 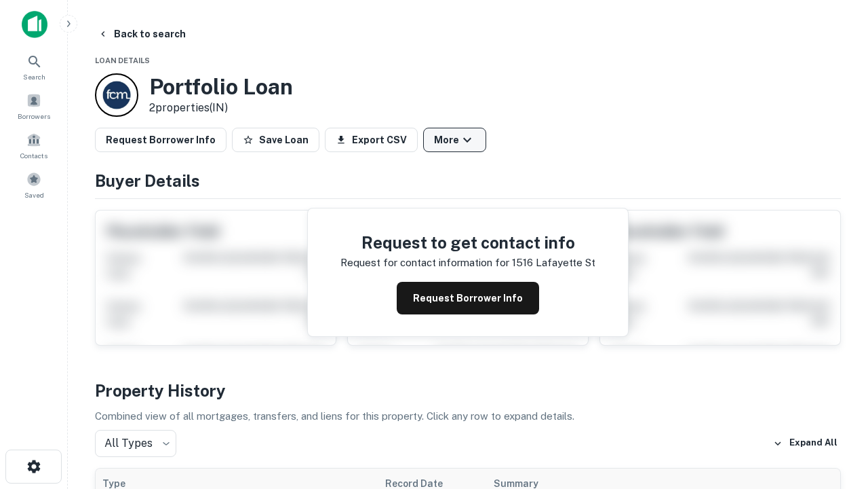 I want to click on div: Contacts, so click(x=34, y=145).